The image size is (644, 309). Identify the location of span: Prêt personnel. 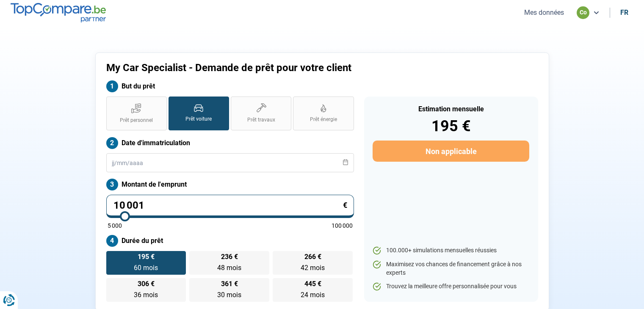
(136, 120).